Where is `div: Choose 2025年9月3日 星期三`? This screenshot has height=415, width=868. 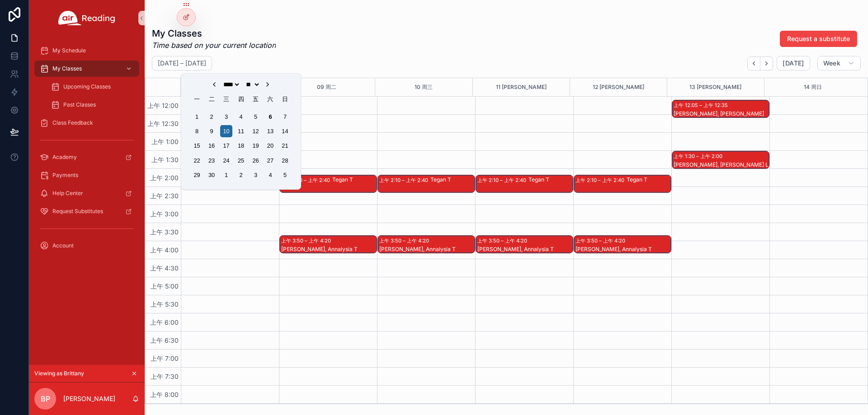 div: Choose 2025年9月3日 星期三 is located at coordinates (226, 116).